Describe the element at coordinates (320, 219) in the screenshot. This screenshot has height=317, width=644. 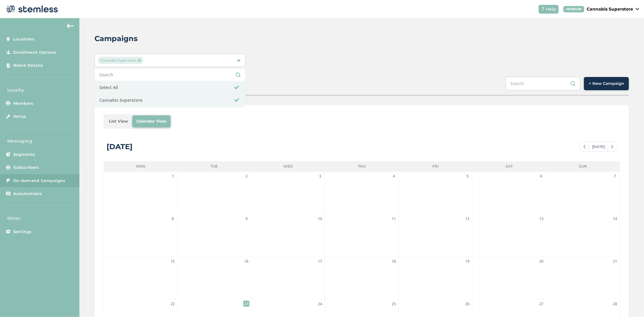
I see `span: 10` at that location.